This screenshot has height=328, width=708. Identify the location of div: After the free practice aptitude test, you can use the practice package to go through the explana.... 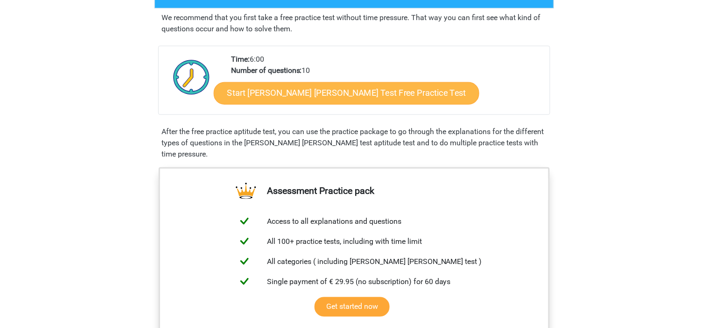
(354, 143).